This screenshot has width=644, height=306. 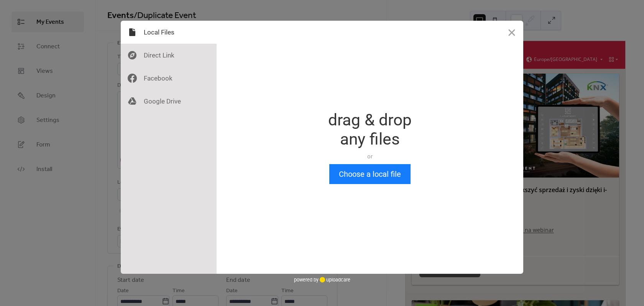 I want to click on button: Close, so click(x=512, y=32).